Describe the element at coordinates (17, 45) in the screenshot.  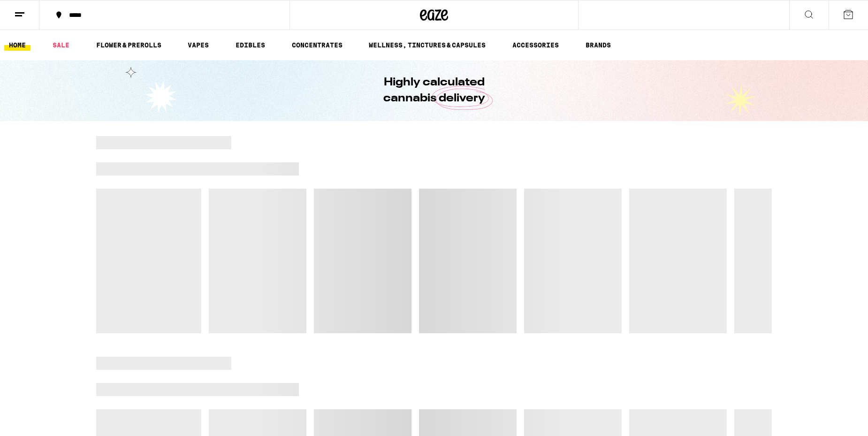
I see `a: HOME` at that location.